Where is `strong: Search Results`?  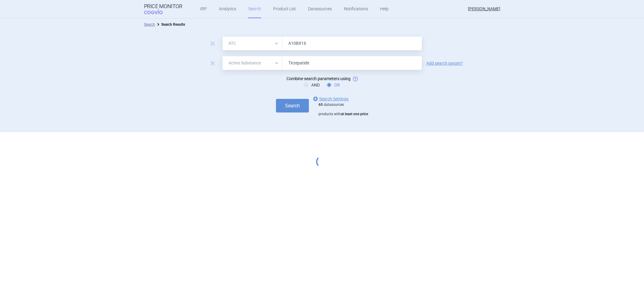
strong: Search Results is located at coordinates (173, 25).